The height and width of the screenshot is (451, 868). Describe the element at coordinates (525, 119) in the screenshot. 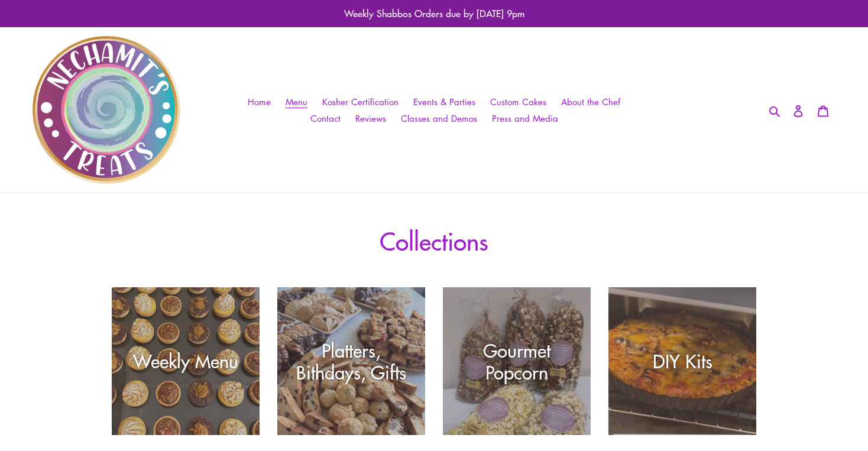

I see `span: Press and Media` at that location.